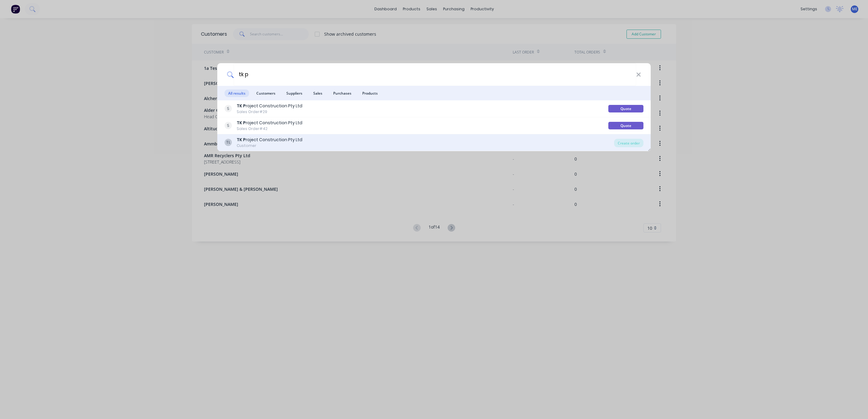 This screenshot has height=419, width=868. I want to click on span: Products, so click(370, 93).